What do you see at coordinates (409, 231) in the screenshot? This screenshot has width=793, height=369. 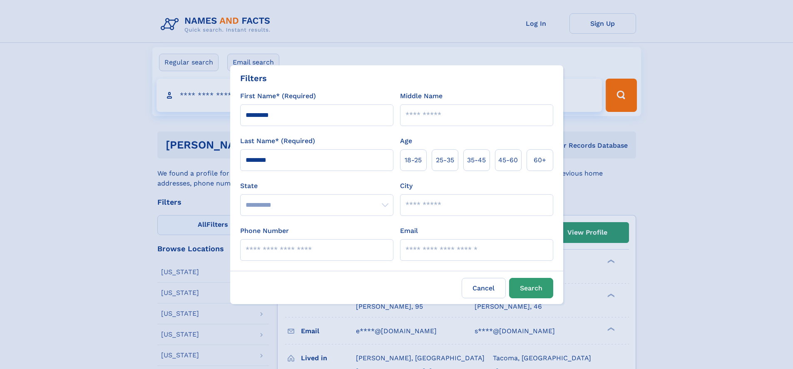 I see `label: Email` at bounding box center [409, 231].